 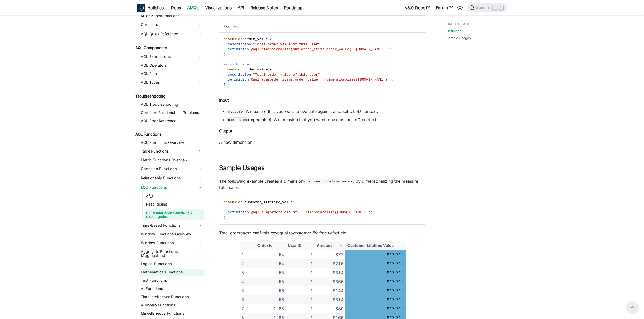 I want to click on a: AQL Operators, so click(x=172, y=66).